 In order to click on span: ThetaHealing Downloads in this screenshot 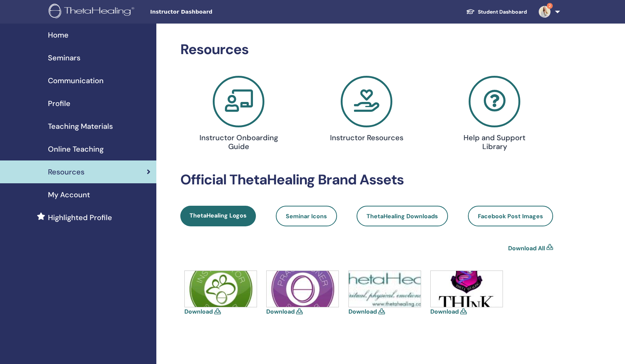, I will do `click(402, 216)`.